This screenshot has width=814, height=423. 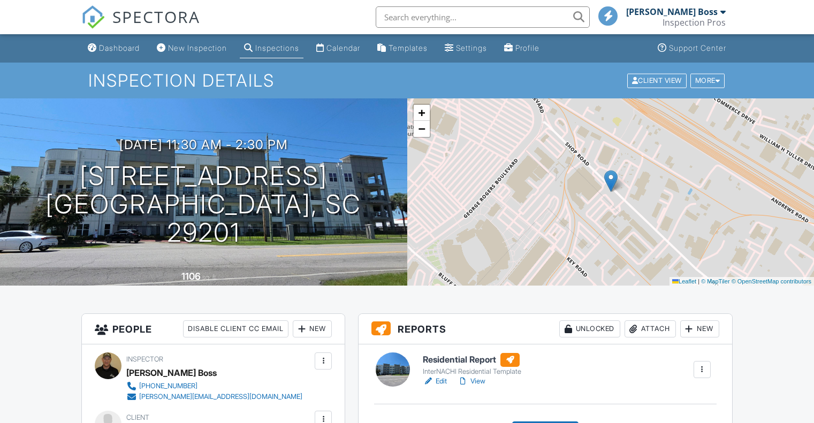 I want to click on span: Client, so click(x=138, y=417).